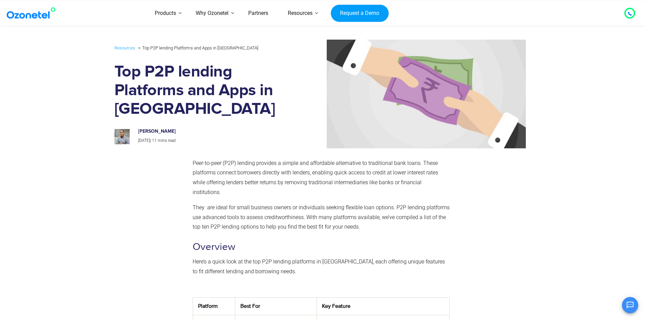  What do you see at coordinates (321, 217) in the screenshot?
I see `span: They are ideal for small business owners or individuals seeking flexible loan options. P2P lendin...` at bounding box center [321, 217].